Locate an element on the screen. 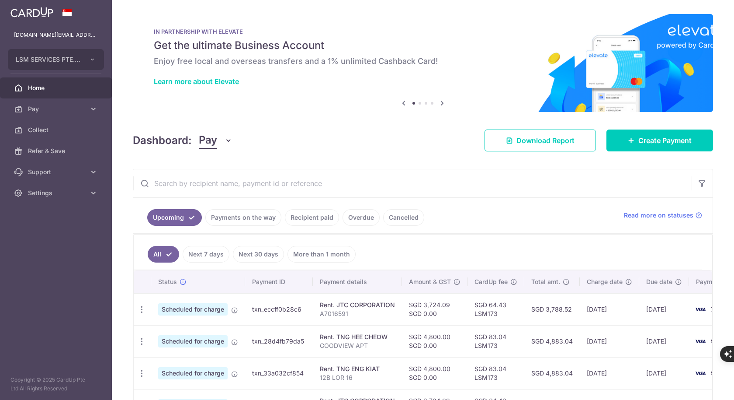 The height and width of the screenshot is (400, 734). div: Rent. TNG ENG KIAT is located at coordinates (358, 368).